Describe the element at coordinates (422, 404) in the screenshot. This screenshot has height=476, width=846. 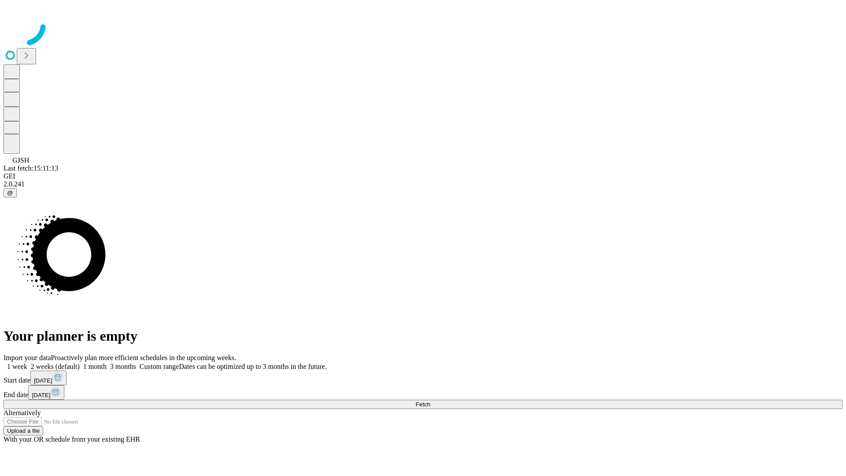
I see `span: Fetch` at that location.